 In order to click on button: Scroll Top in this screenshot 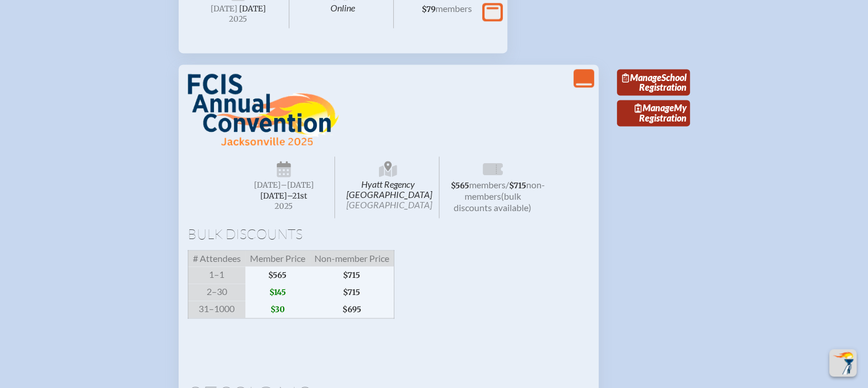, I will do `click(843, 363)`.